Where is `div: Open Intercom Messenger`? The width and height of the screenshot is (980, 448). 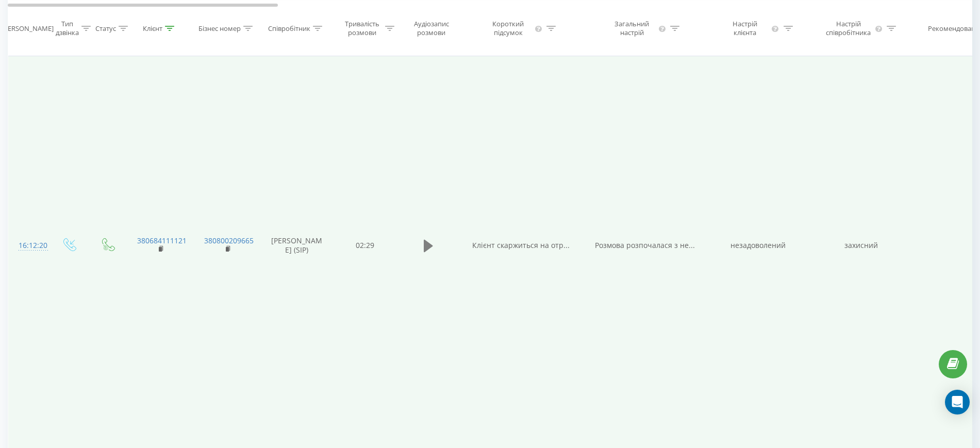 div: Open Intercom Messenger is located at coordinates (957, 402).